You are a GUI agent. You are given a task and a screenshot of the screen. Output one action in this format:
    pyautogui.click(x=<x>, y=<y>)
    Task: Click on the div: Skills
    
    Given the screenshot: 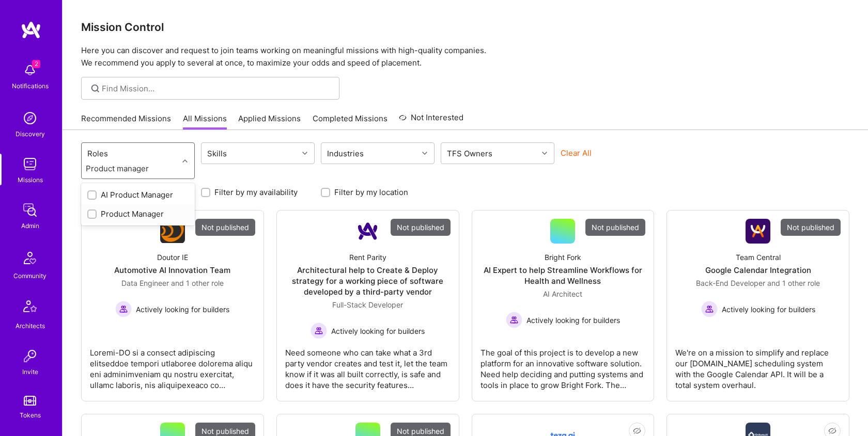 What is the action you would take?
    pyautogui.click(x=217, y=153)
    